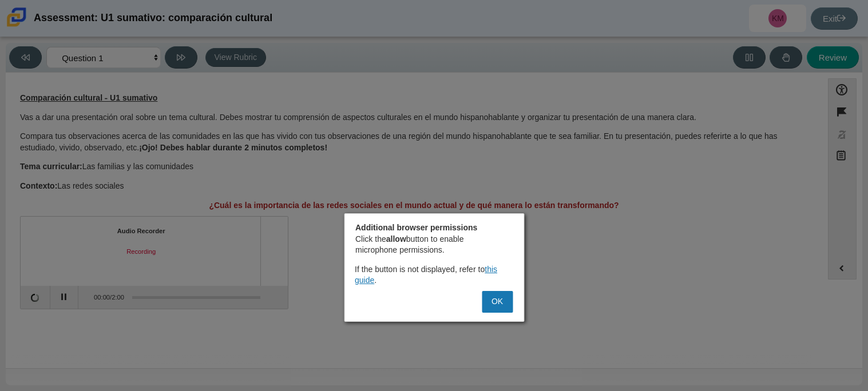 The height and width of the screenshot is (391, 868). What do you see at coordinates (416, 227) in the screenshot?
I see `strong: Additional browser permissions` at bounding box center [416, 227].